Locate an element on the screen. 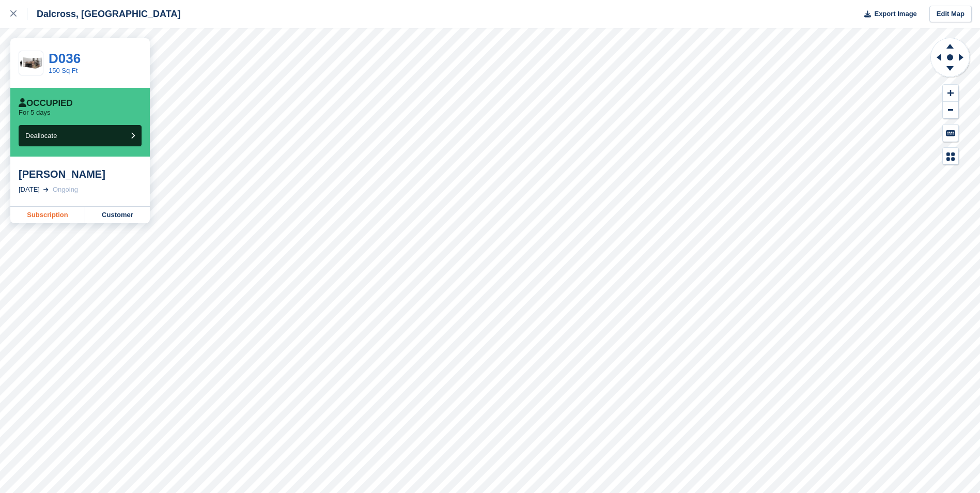 This screenshot has width=980, height=493. a: 150 Sq Ft is located at coordinates (63, 71).